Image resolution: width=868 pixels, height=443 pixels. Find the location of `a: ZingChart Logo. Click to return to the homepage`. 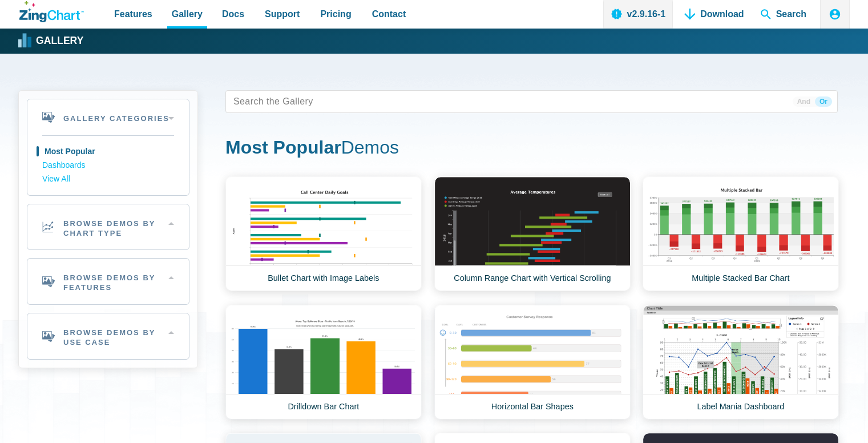

a: ZingChart Logo. Click to return to the homepage is located at coordinates (51, 11).